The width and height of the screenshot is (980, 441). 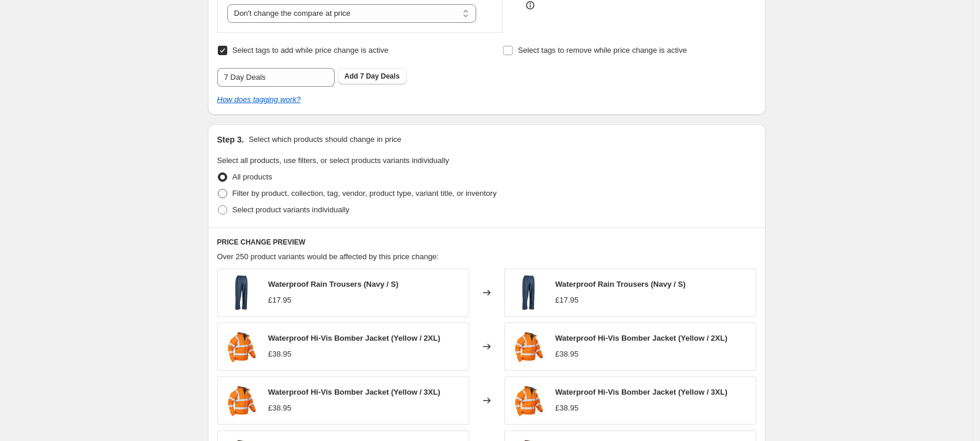 I want to click on b: Add, so click(x=351, y=76).